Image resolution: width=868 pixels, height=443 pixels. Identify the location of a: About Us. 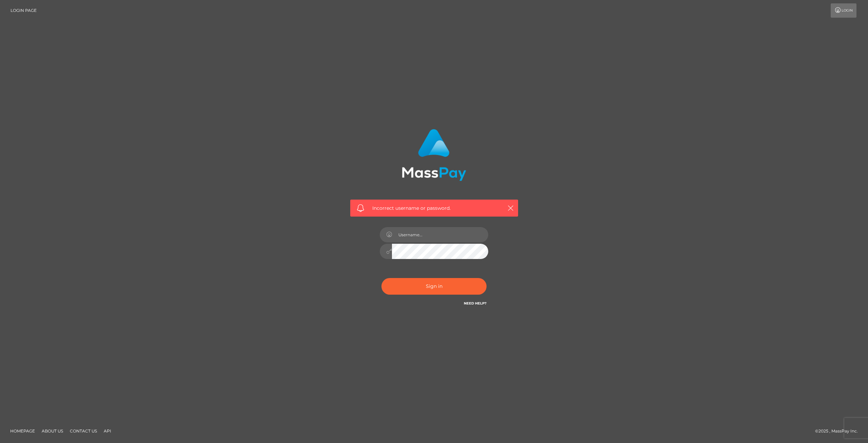
(52, 430).